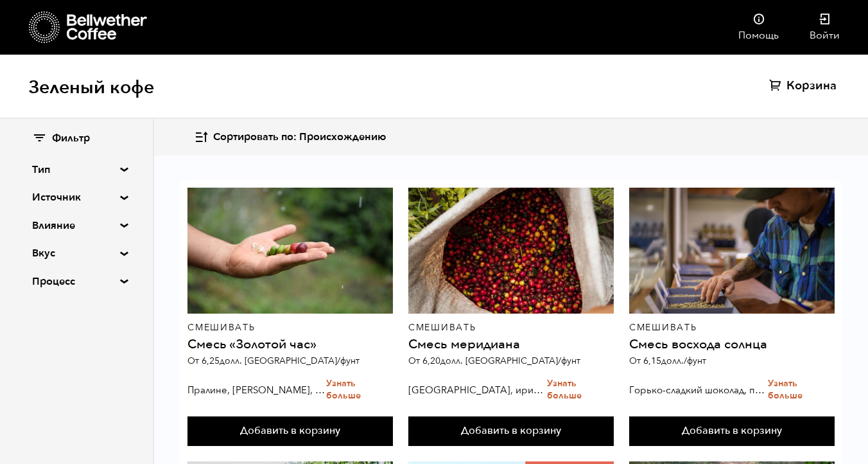  What do you see at coordinates (758, 36) in the screenshot?
I see `font: Помощь` at bounding box center [758, 36].